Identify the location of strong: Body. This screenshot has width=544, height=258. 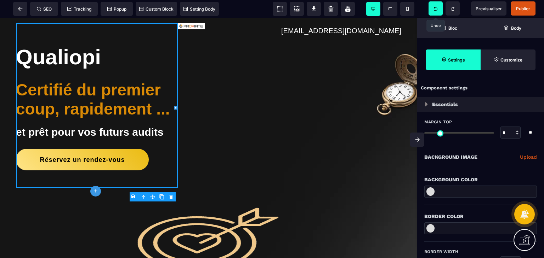
(516, 28).